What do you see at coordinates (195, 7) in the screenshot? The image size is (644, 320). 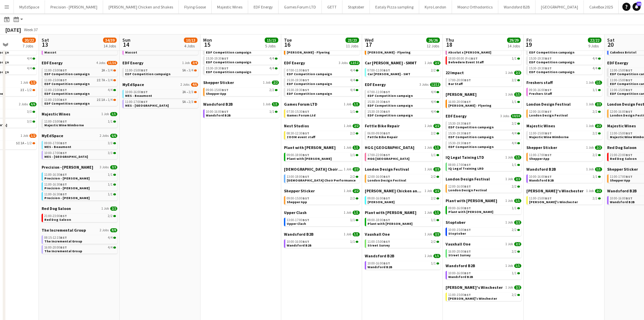 I see `button: Flying Goose` at bounding box center [195, 7].